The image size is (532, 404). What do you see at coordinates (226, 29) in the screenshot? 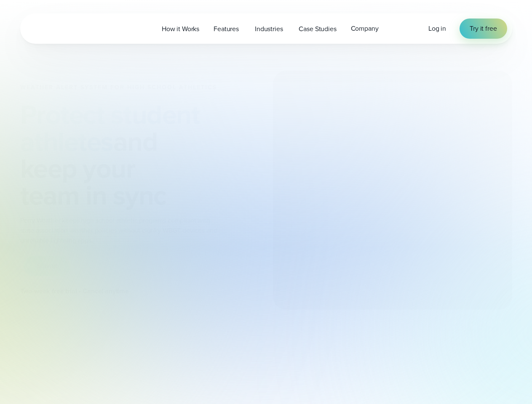
I see `span: Features` at bounding box center [226, 29].